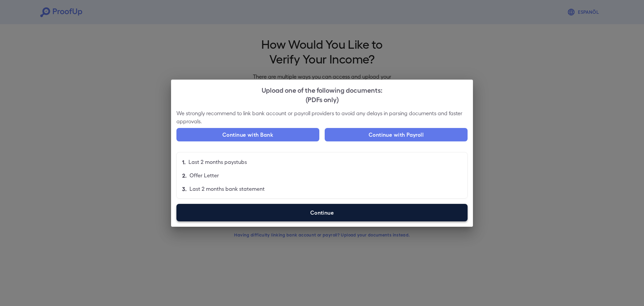  Describe the element at coordinates (248, 135) in the screenshot. I see `button: Continue with Bank` at that location.